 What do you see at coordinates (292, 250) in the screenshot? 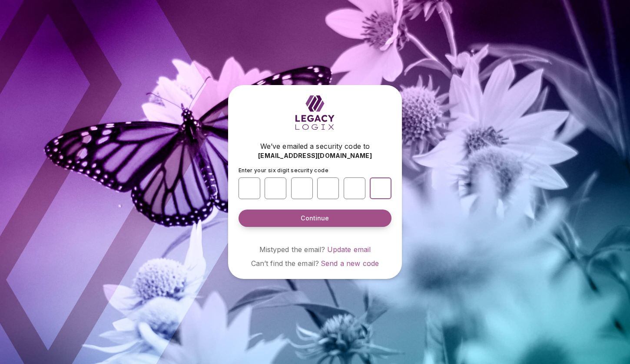
I see `span: Mistyped the email?` at bounding box center [292, 250].